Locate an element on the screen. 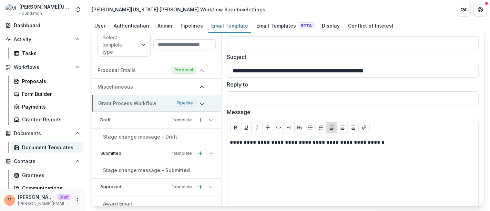 Image resolution: width=490 pixels, height=211 pixels. div: Conflict of Interest is located at coordinates (371, 25).